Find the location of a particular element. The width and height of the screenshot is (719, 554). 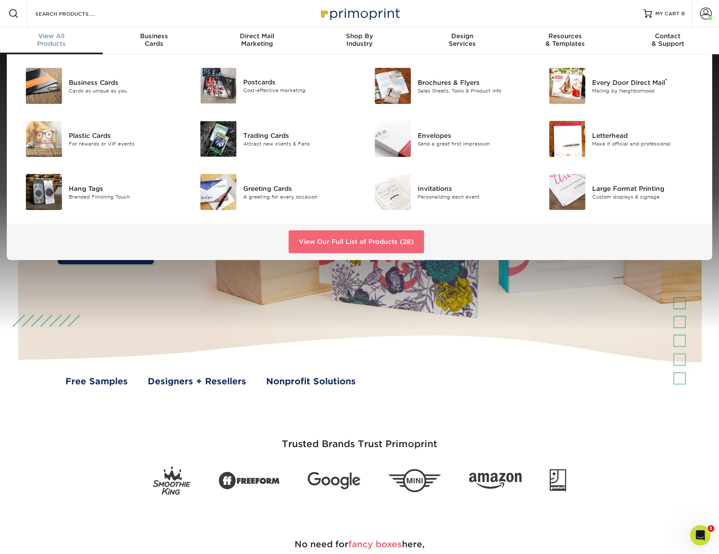

div: Envelopes is located at coordinates (473, 135).